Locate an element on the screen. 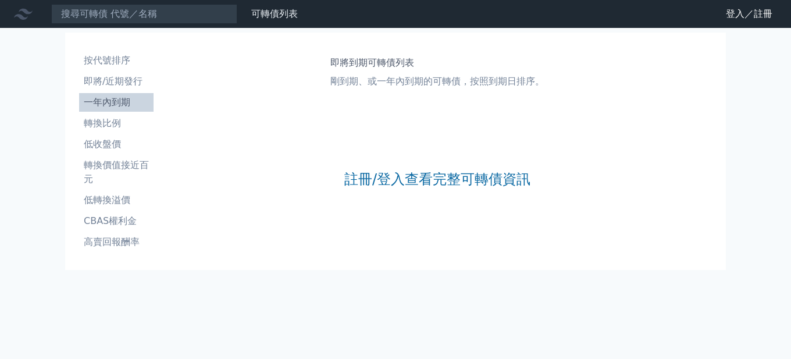 The width and height of the screenshot is (791, 359). li: 轉換價值接近百元 is located at coordinates (116, 172).